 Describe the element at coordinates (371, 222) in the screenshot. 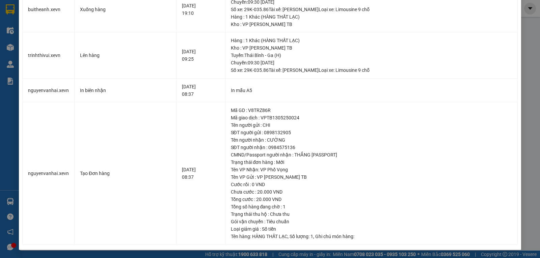

I see `div: Gói vận chuyển : Tiêu chuẩn` at that location.